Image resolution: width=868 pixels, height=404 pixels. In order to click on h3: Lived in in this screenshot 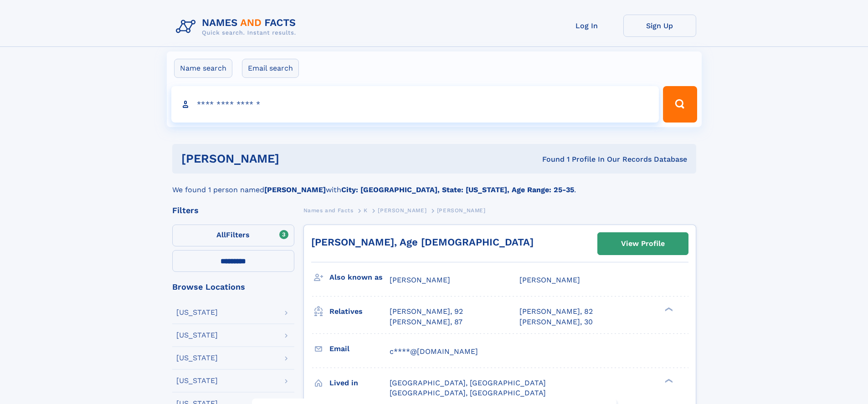, I will do `click(360, 383)`.